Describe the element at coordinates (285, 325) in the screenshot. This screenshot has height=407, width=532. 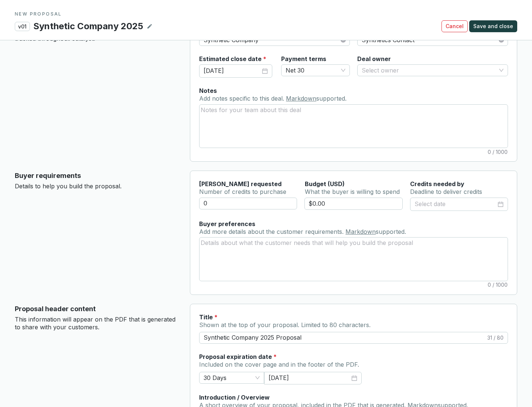
I see `span: Shown at the top of your proposal. Limited to 80 characters.` at that location.